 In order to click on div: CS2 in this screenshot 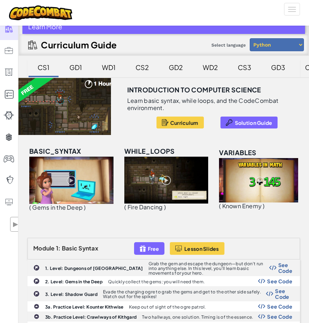, I will do `click(142, 67)`.